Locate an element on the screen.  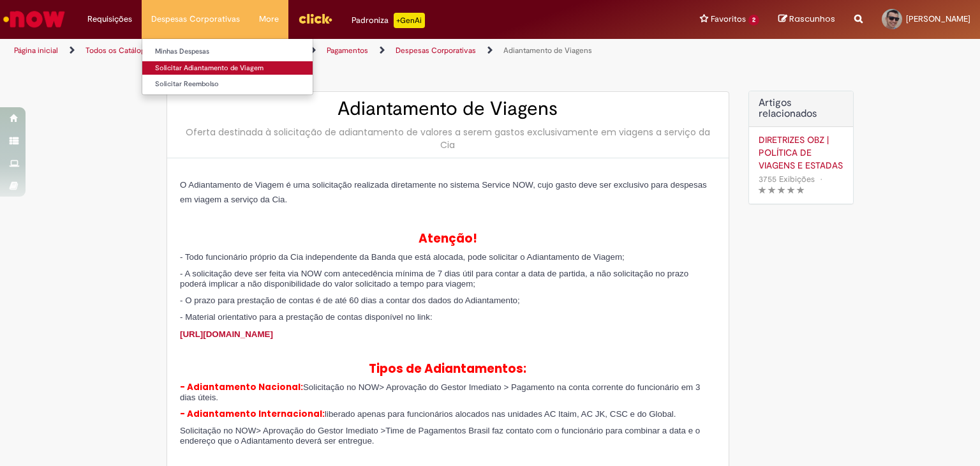
div: DIRETRIZES OBZ | POLÍTICA DE VIAGENS E ESTADAS is located at coordinates (801, 153).